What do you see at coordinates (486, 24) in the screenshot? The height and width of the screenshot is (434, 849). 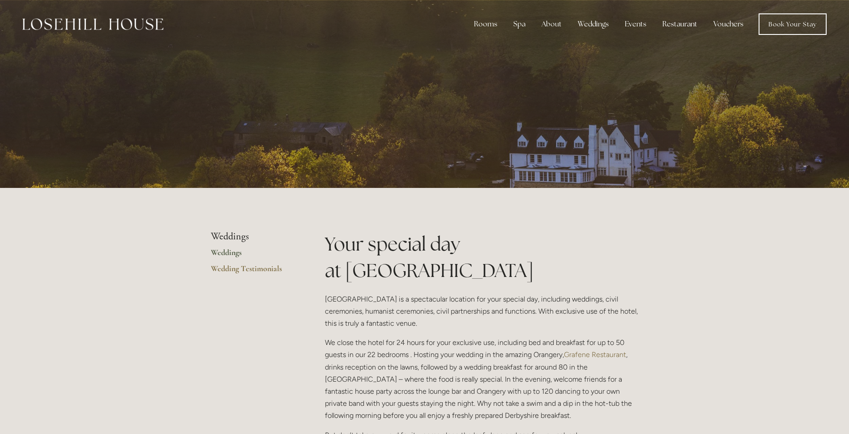 I see `div: Rooms` at bounding box center [486, 24].